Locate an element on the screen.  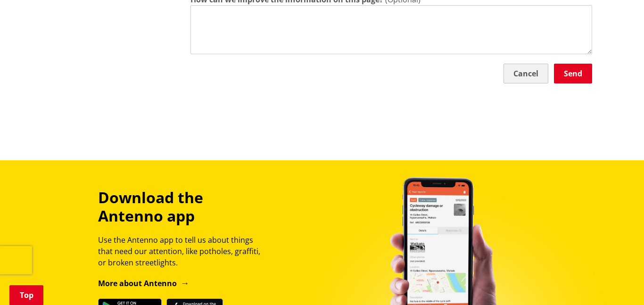
h3: Download the Antenno app is located at coordinates (184, 207).